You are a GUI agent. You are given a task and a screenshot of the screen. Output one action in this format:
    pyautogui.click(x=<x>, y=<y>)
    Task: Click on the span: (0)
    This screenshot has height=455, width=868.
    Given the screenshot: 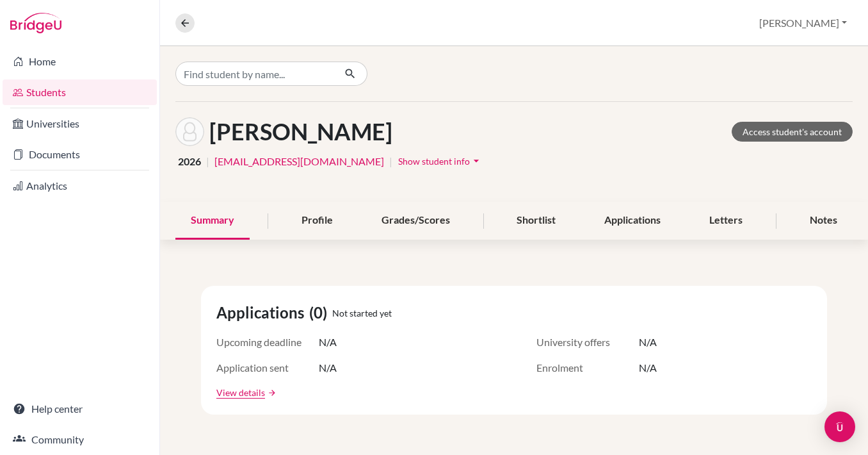 What is the action you would take?
    pyautogui.click(x=321, y=313)
    